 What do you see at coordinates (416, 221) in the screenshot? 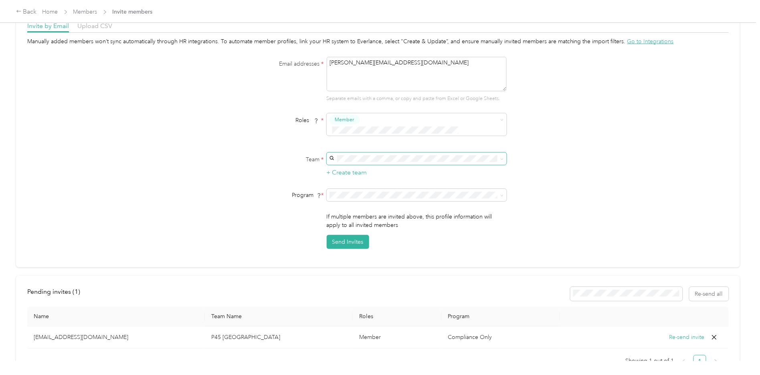
I see `p: If multiple members are invited above, this profile information will apply to all invited members` at bounding box center [416, 221].